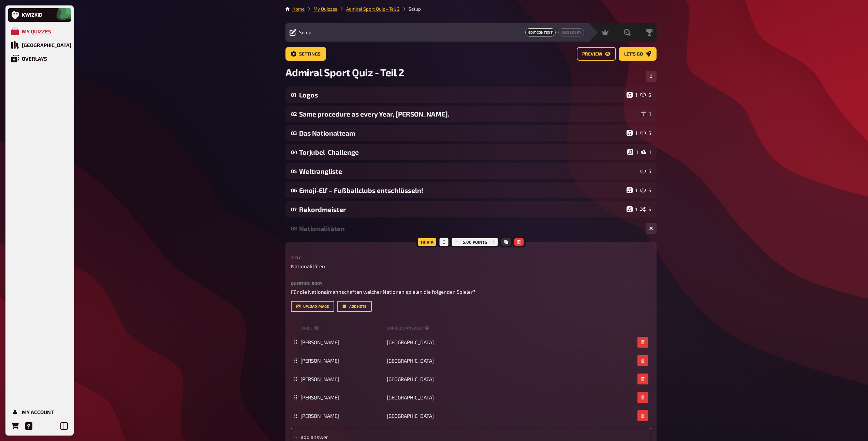  I want to click on a: Quiz Lobby, so click(571, 32).